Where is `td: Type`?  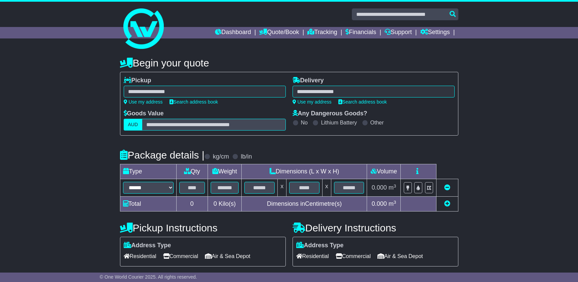 td: Type is located at coordinates (148, 171).